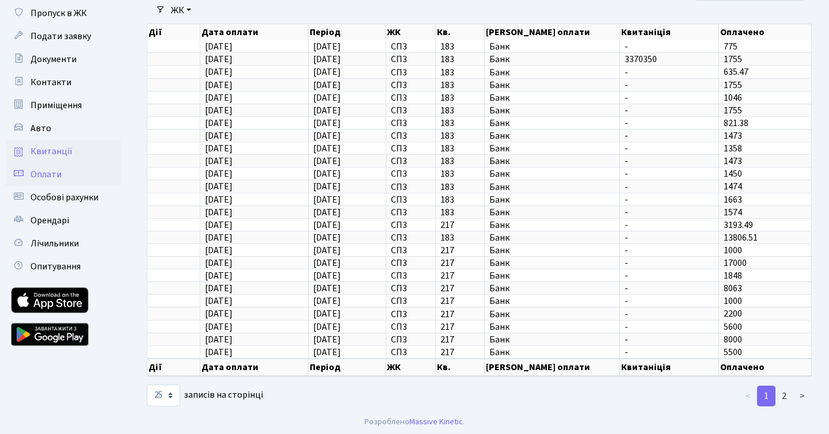 The image size is (829, 434). What do you see at coordinates (733, 136) in the screenshot?
I see `span: 1473` at bounding box center [733, 136].